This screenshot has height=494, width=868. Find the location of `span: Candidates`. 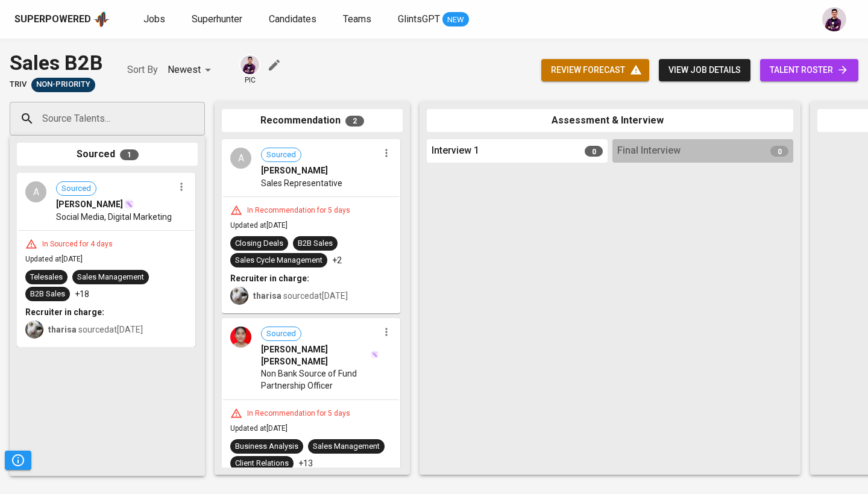

span: Candidates is located at coordinates (293, 19).